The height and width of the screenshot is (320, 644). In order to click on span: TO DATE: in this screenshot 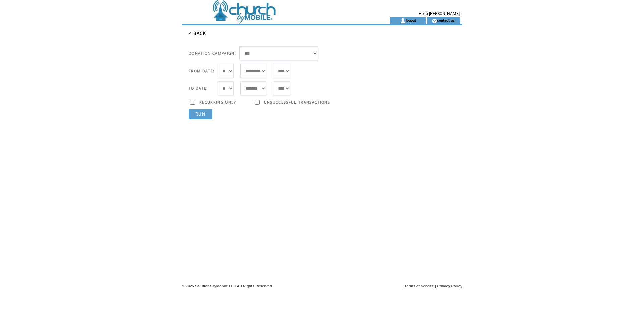, I will do `click(198, 88)`.